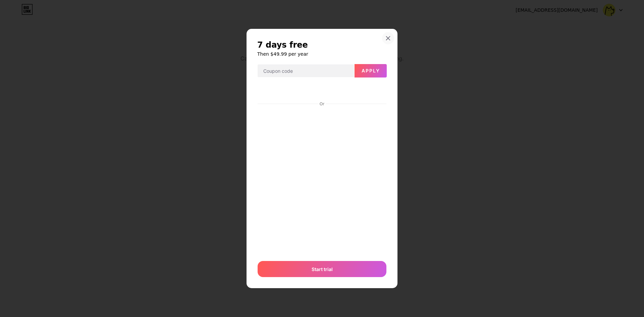 The image size is (644, 317). I want to click on span: 7 days free, so click(282, 45).